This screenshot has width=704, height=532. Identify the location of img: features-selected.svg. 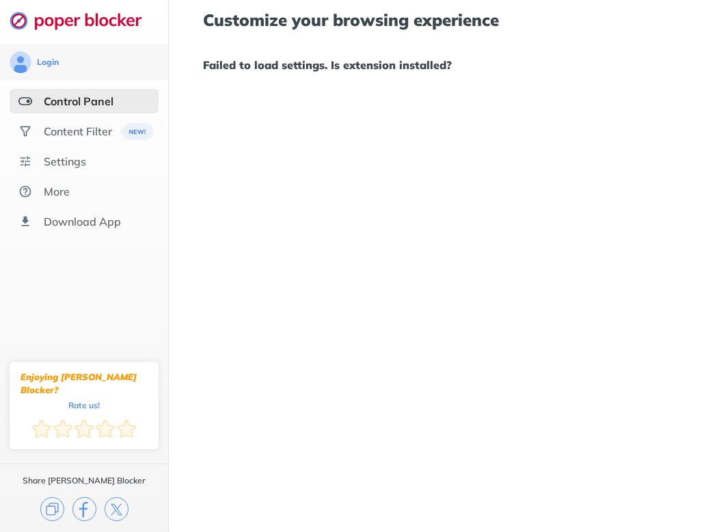
(25, 101).